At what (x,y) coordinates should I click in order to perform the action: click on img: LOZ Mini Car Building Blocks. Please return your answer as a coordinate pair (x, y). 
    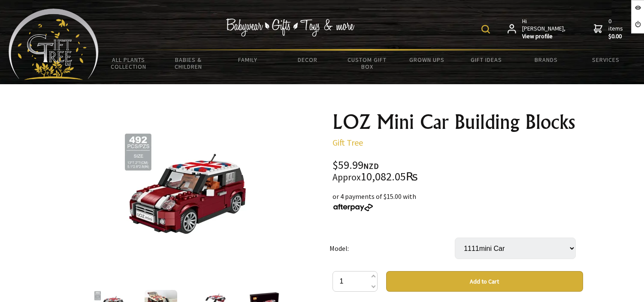
    Looking at the image, I should click on (187, 195).